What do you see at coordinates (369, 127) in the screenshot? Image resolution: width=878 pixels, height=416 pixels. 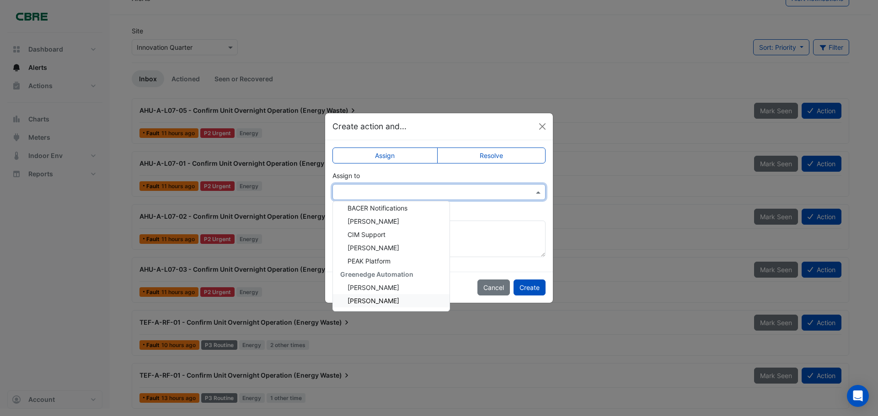 I see `h5: Create action and...` at bounding box center [369, 127].